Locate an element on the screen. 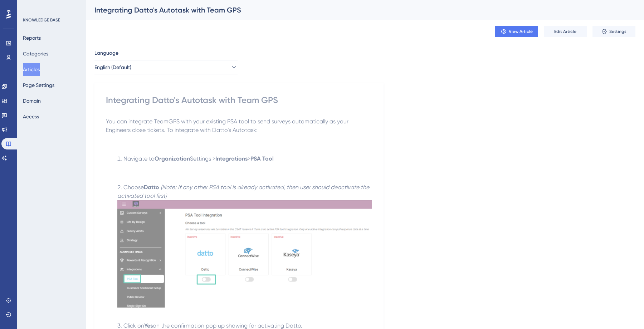 The width and height of the screenshot is (644, 329). strong: Integrations is located at coordinates (231, 159).